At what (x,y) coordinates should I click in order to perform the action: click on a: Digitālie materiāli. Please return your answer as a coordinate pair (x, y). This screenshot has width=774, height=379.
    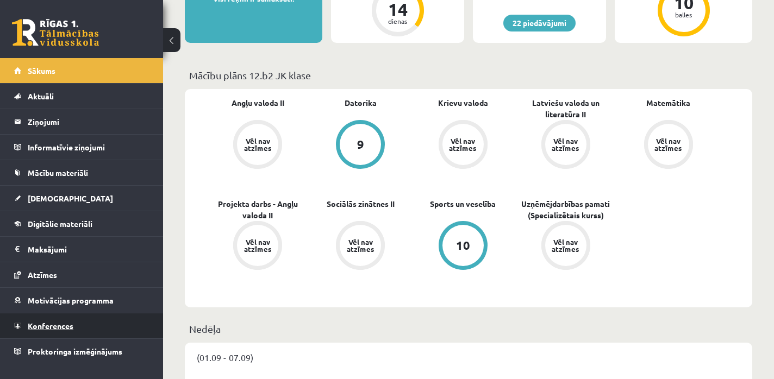
    Looking at the image, I should click on (81, 224).